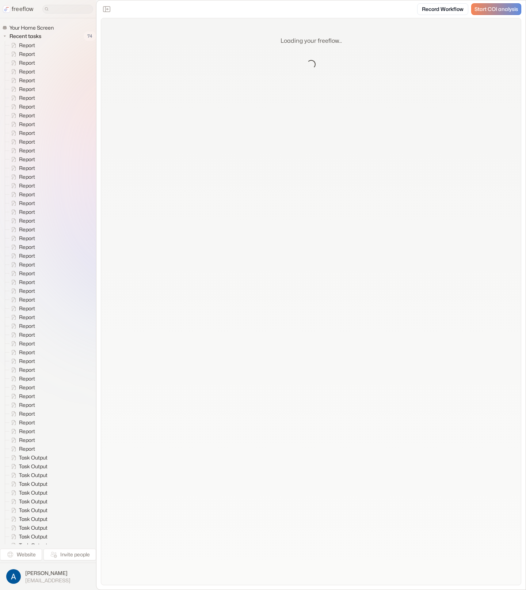 Image resolution: width=526 pixels, height=590 pixels. I want to click on span: Recent tasks, so click(26, 36).